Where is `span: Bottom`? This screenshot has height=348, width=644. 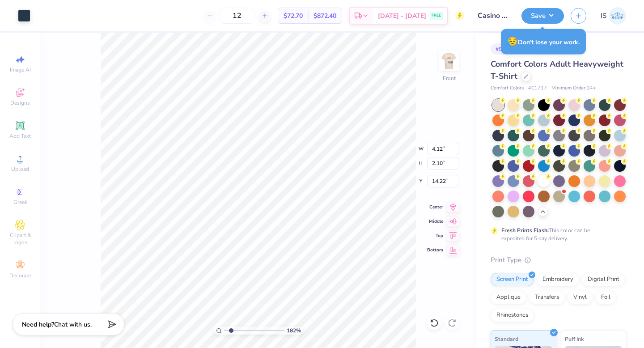 span: Bottom is located at coordinates (436, 250).